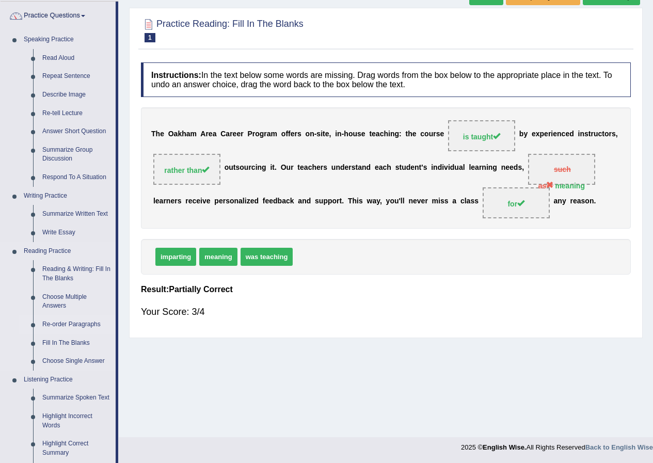 The height and width of the screenshot is (463, 653). What do you see at coordinates (248, 201) in the screenshot?
I see `b: z` at bounding box center [248, 201].